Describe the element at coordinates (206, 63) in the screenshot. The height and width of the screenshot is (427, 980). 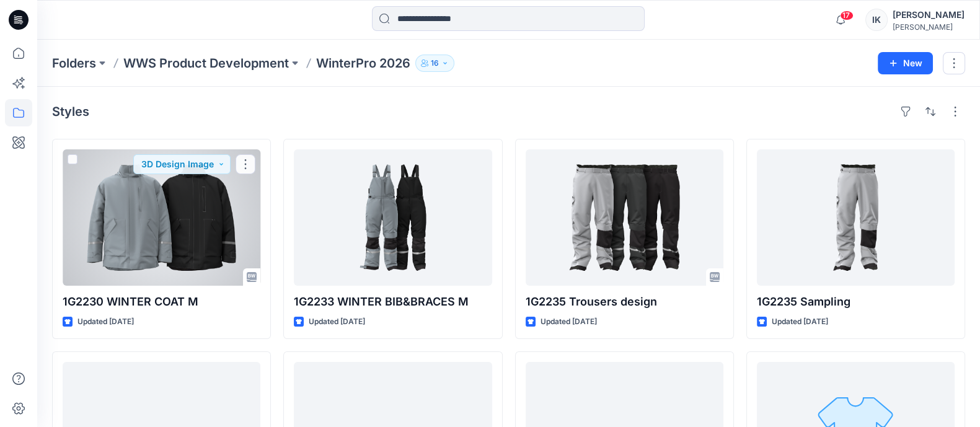
I see `a: WWS Product Development` at that location.